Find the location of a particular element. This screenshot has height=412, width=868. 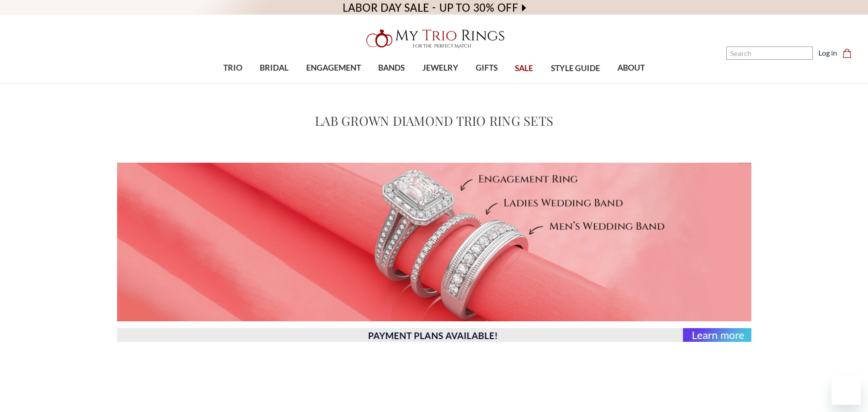

a: TRIO is located at coordinates (233, 68).